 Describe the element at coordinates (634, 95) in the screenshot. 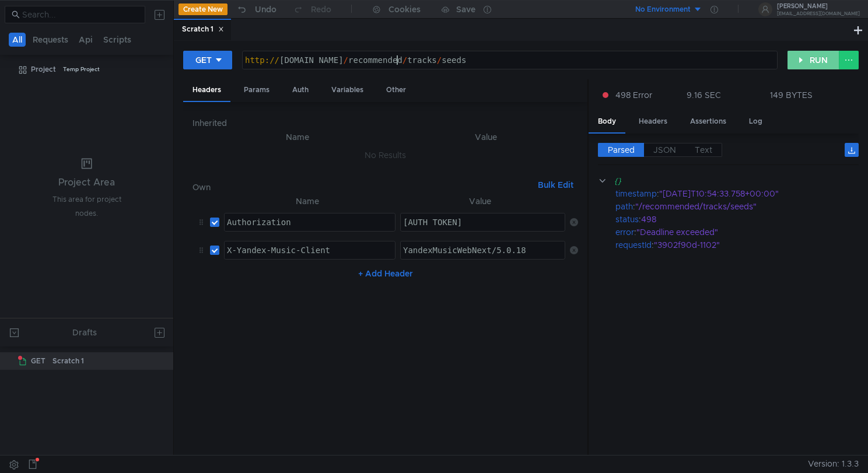

I see `span: 498 Error` at that location.